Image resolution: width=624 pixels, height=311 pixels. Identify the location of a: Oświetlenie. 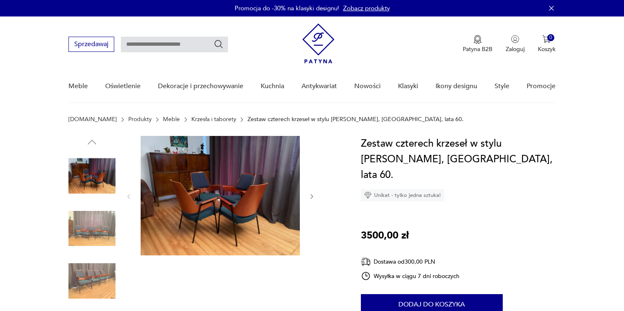
(123, 86).